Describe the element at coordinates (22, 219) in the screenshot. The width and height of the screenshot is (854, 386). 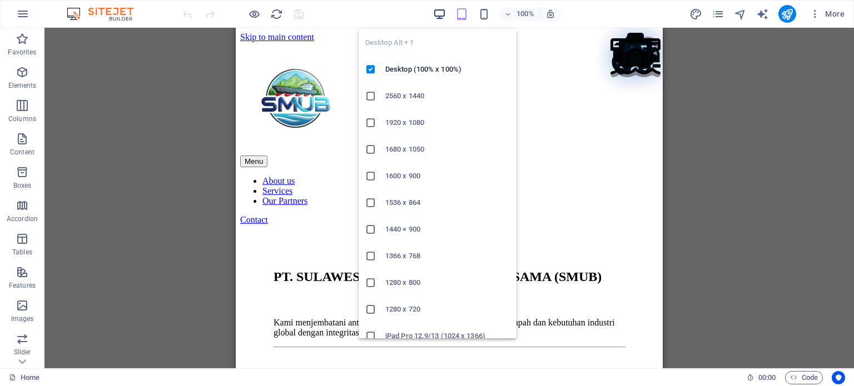
I see `p: Accordion` at that location.